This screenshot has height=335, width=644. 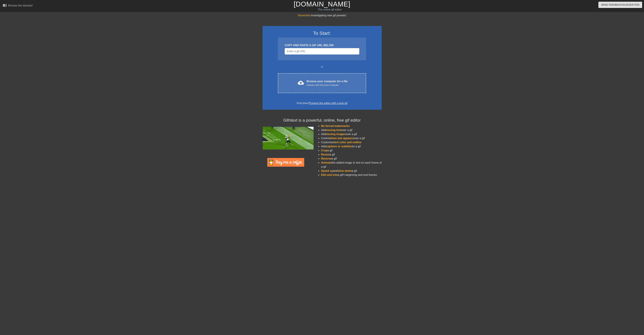 I want to click on li: Control over a gif, so click(x=352, y=138).